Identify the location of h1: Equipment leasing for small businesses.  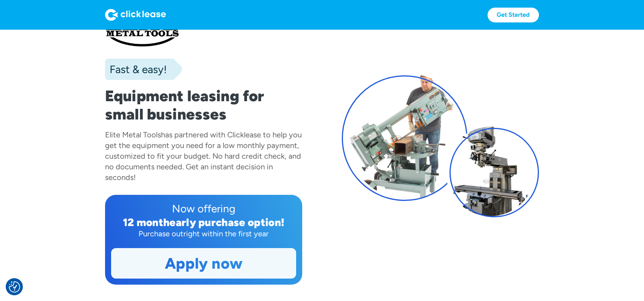
(204, 105).